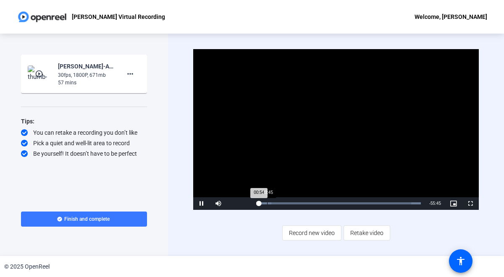  Describe the element at coordinates (218, 204) in the screenshot. I see `button: Mute` at that location.